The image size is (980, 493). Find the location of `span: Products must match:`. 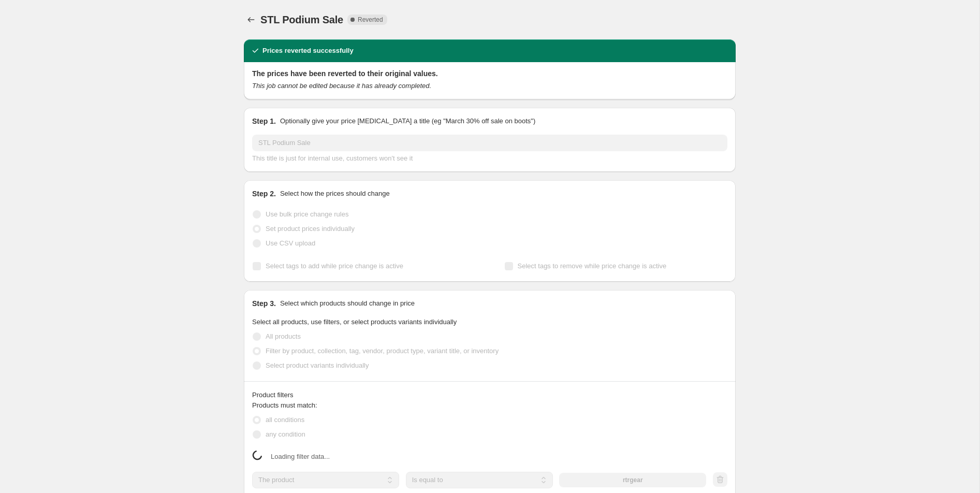

span: Products must match: is located at coordinates (285, 405).